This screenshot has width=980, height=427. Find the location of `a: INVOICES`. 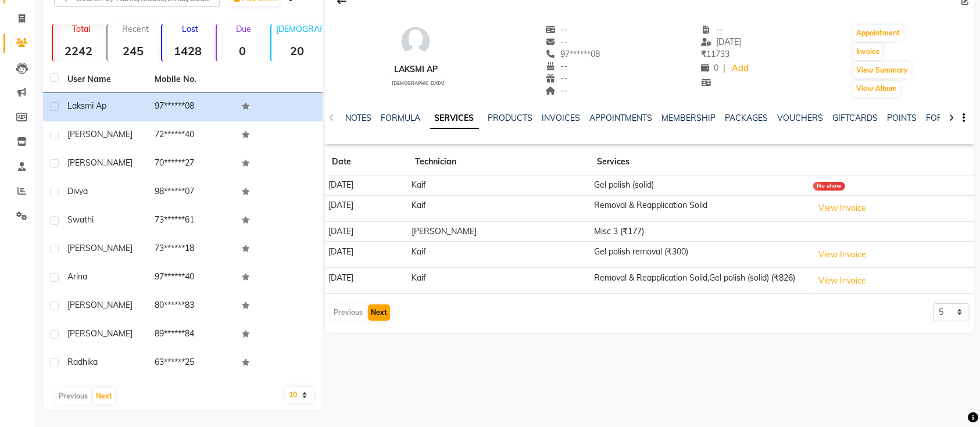

a: INVOICES is located at coordinates (561, 118).